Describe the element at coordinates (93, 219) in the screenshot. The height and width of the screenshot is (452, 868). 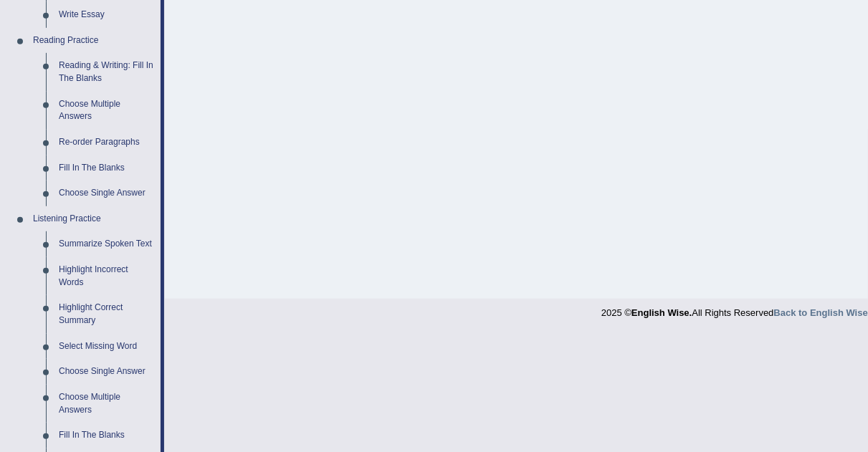
I see `a: Listening Practice` at that location.